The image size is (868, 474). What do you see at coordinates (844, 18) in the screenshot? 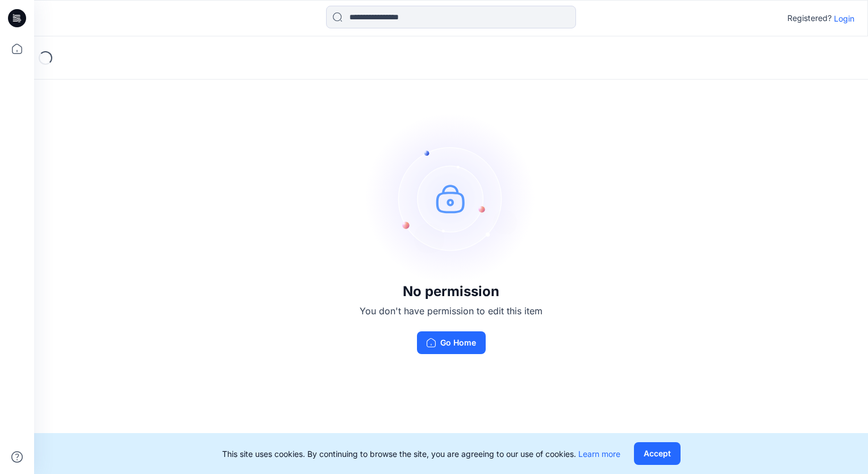
I see `p: Login` at bounding box center [844, 18].